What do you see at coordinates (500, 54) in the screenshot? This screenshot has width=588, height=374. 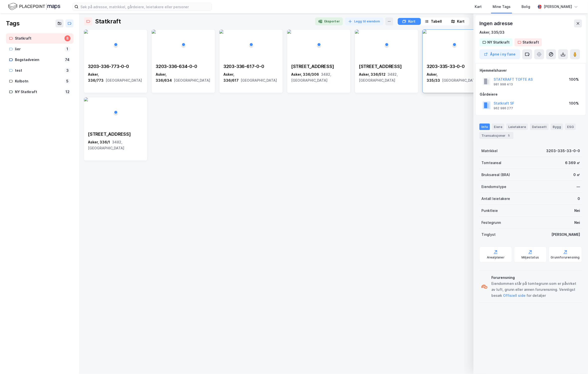 I see `button: Åpne i ny fane` at bounding box center [500, 54].